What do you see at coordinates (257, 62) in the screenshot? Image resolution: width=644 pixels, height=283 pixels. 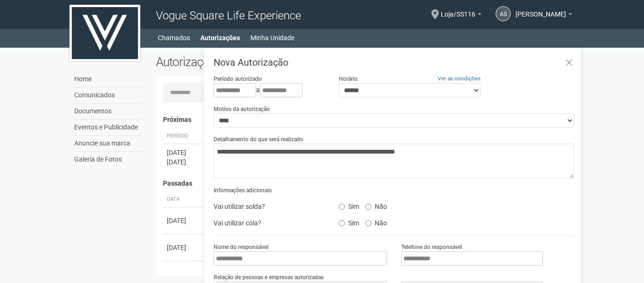 I see `h2: Autorizações` at bounding box center [257, 62].